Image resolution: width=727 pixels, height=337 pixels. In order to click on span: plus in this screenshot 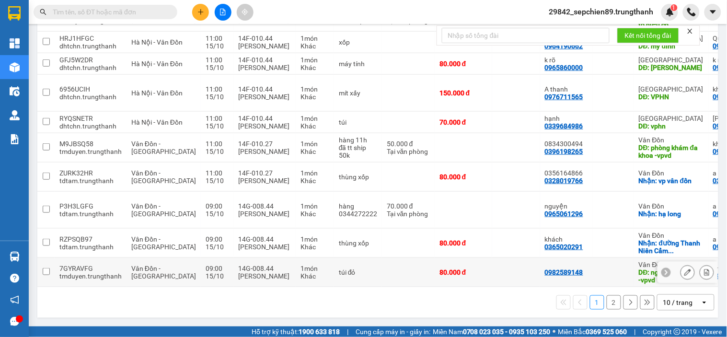, I will do `click(201, 12)`.